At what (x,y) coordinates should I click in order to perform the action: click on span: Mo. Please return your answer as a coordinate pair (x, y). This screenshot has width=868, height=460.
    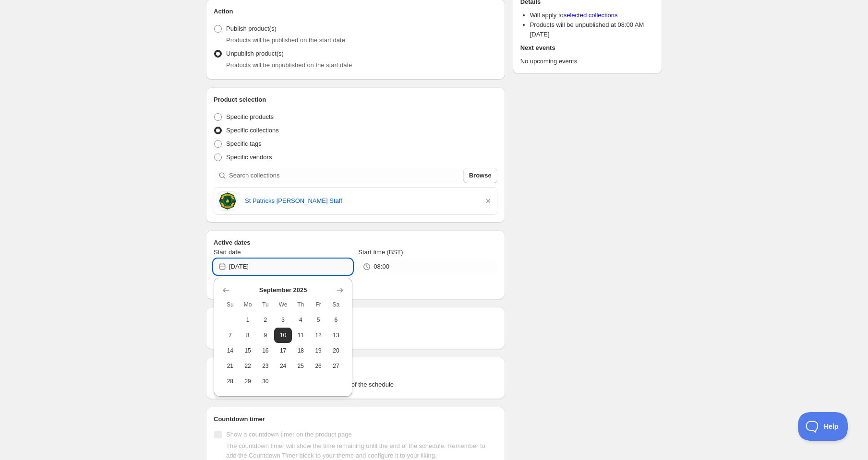
    Looking at the image, I should click on (248, 304).